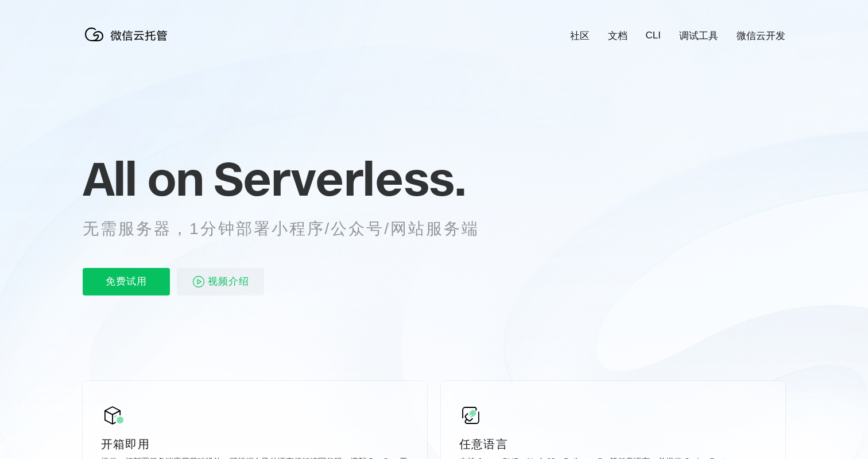 The width and height of the screenshot is (868, 459). What do you see at coordinates (339, 179) in the screenshot?
I see `span: Serverless.` at bounding box center [339, 179].